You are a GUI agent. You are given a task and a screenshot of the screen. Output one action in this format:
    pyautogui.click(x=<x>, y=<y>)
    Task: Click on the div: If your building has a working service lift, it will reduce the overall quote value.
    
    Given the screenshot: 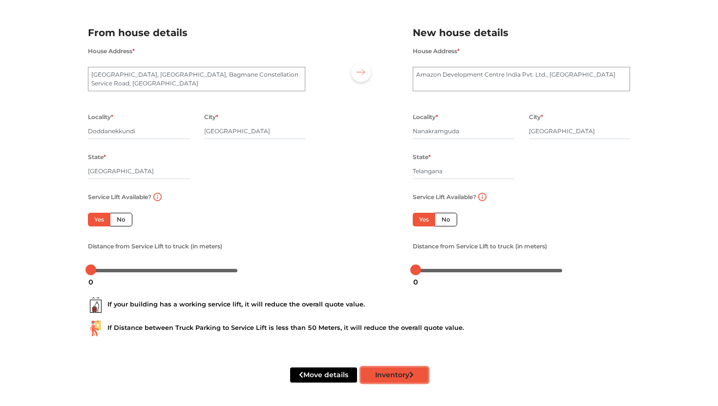 What is the action you would take?
    pyautogui.click(x=359, y=305)
    